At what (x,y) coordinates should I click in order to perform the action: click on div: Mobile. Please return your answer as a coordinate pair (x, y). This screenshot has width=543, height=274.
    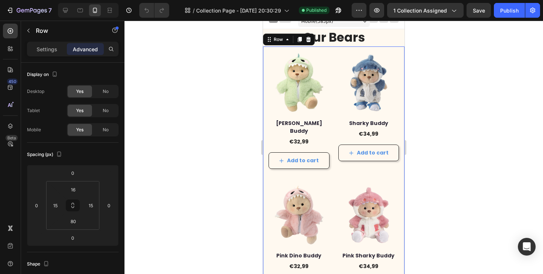
    Looking at the image, I should click on (34, 130).